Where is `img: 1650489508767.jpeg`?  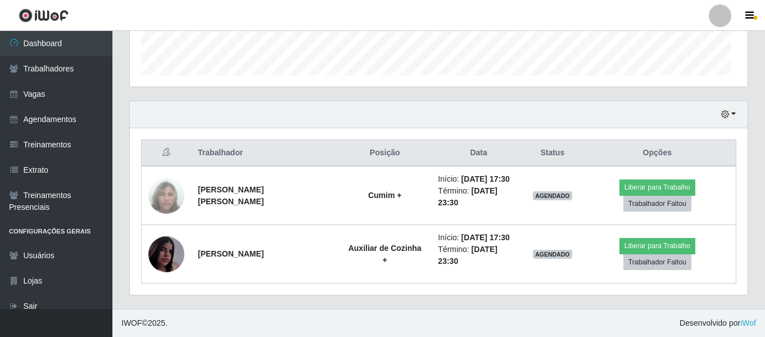
img: 1650489508767.jpeg is located at coordinates (166, 196).